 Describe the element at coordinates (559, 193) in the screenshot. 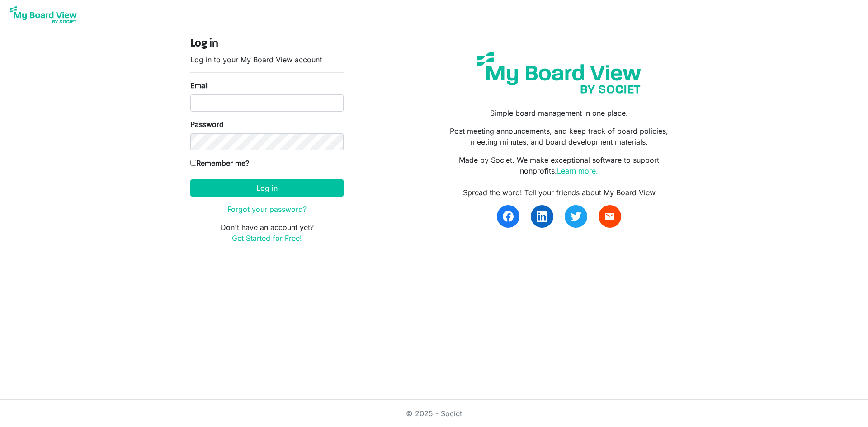

I see `div: Spread the word! Tell your friends about My Board View` at that location.